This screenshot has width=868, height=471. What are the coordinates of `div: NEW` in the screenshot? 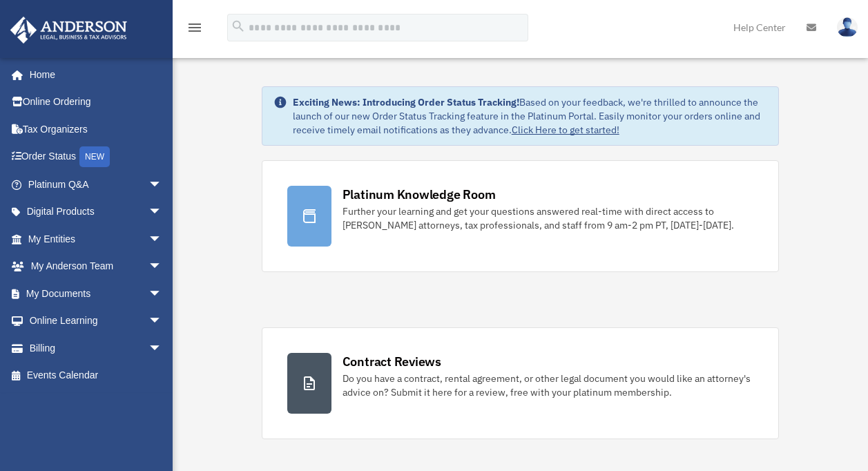 It's located at (95, 156).